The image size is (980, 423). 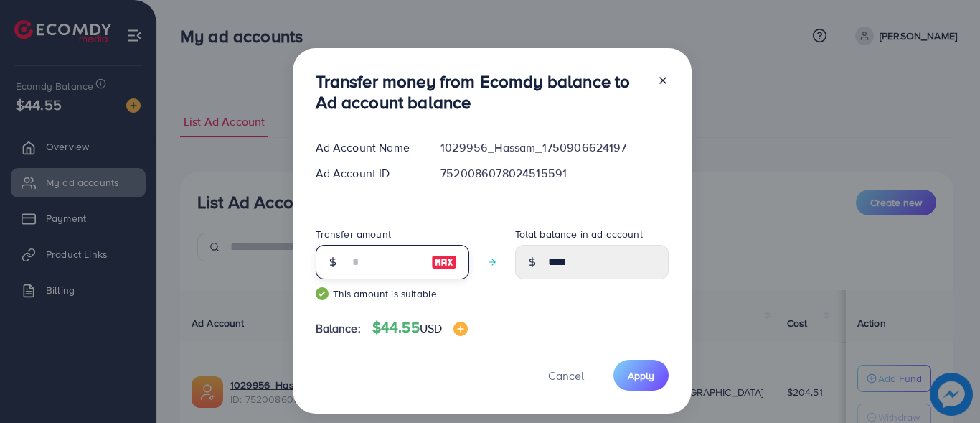 What do you see at coordinates (393, 293) in the screenshot?
I see `small: This amount is suitable` at bounding box center [393, 293].